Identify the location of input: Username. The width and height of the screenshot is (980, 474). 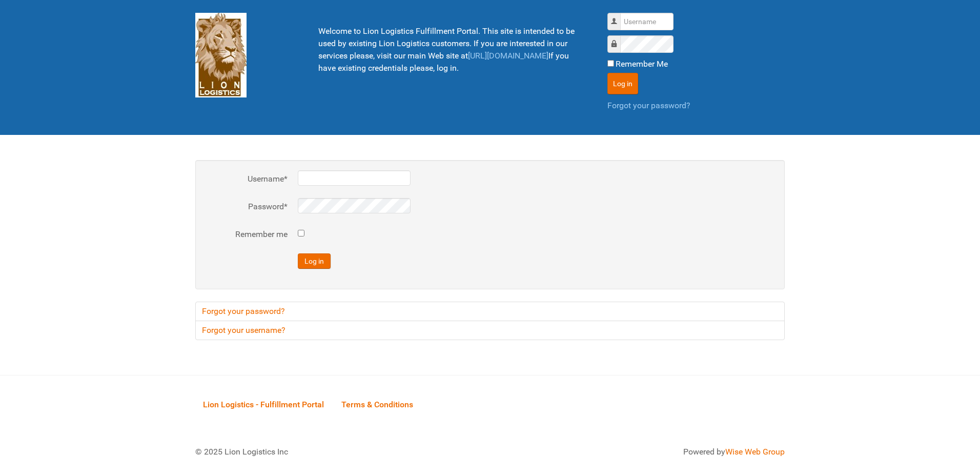
(647, 22).